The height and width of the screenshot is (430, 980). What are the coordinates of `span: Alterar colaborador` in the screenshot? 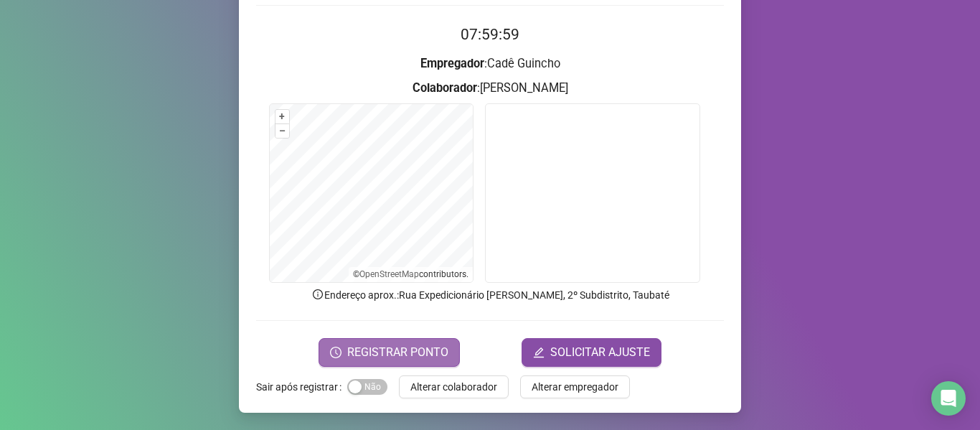 It's located at (454, 387).